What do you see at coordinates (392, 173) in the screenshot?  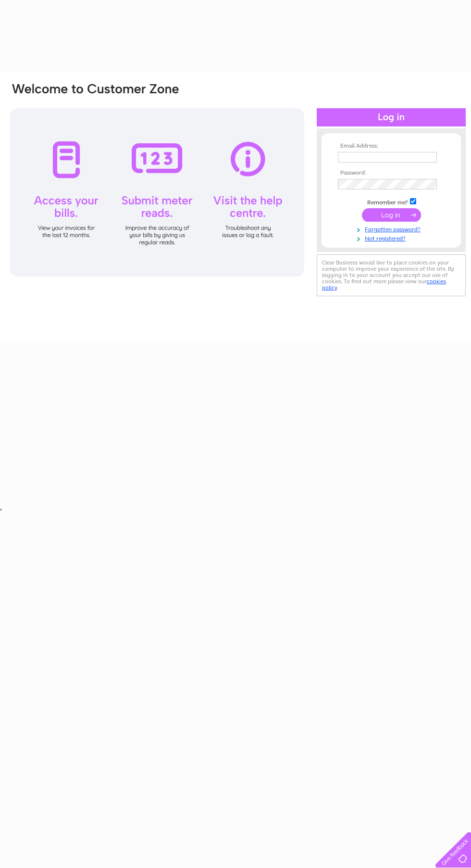 I see `th: Password:` at bounding box center [392, 173].